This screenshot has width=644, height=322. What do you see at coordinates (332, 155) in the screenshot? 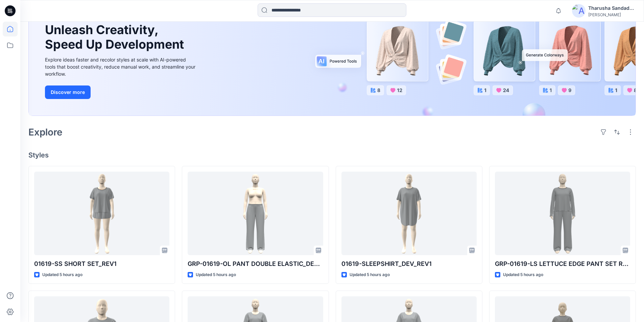
I see `h4: Styles` at bounding box center [332, 155].